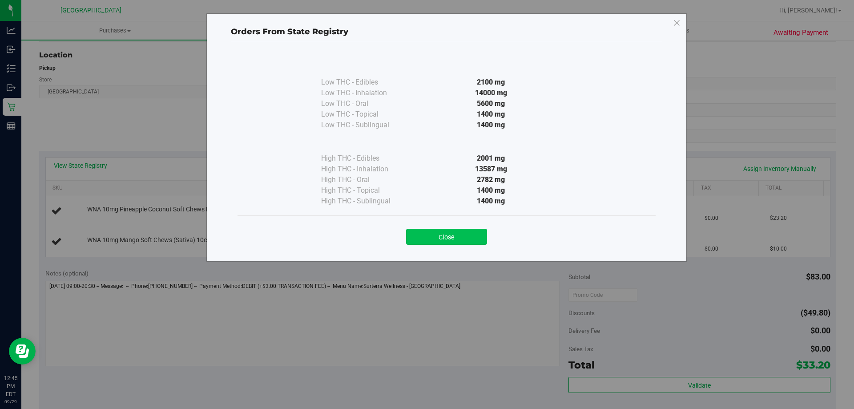 This screenshot has width=854, height=409. Describe the element at coordinates (491, 82) in the screenshot. I see `div: 2100 mg` at that location.